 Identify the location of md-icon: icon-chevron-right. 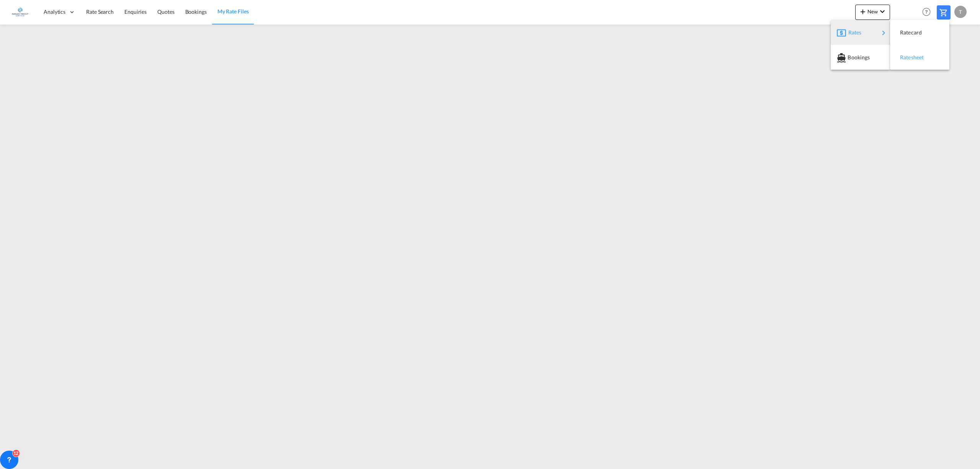
(883, 33).